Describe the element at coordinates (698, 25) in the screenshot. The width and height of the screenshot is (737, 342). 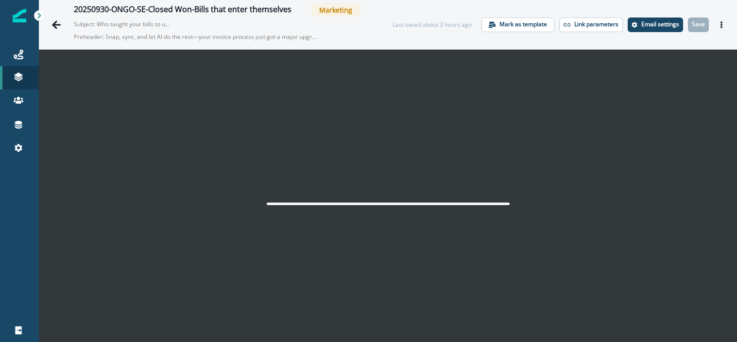
I see `button: Save` at that location.